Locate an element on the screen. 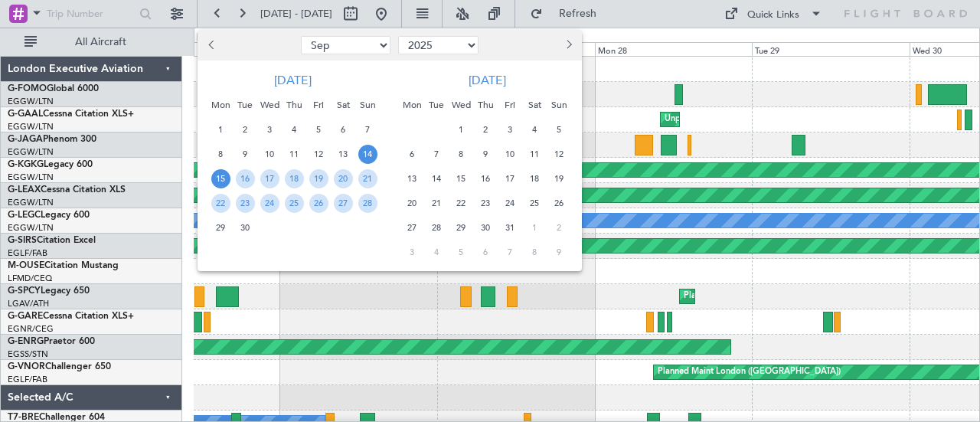 The image size is (980, 422). div: Sun is located at coordinates (559, 105).